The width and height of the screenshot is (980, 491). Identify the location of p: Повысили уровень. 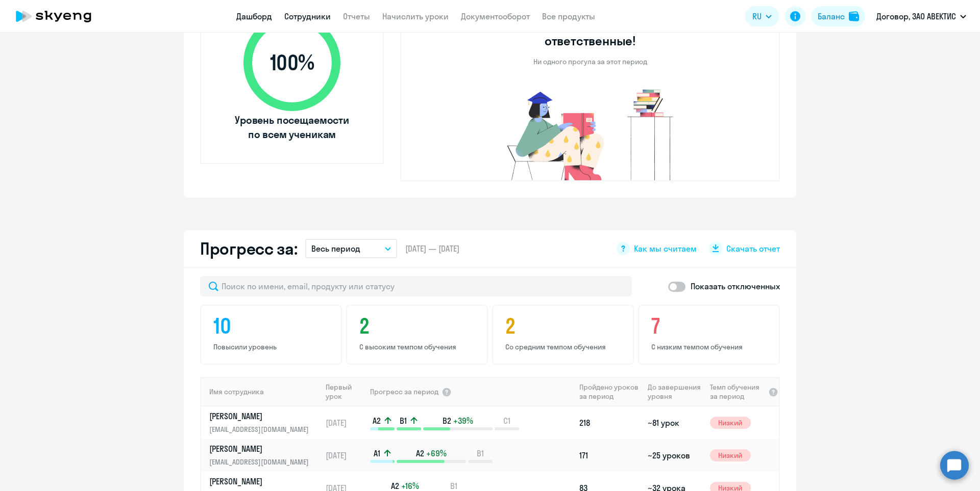
(273, 347).